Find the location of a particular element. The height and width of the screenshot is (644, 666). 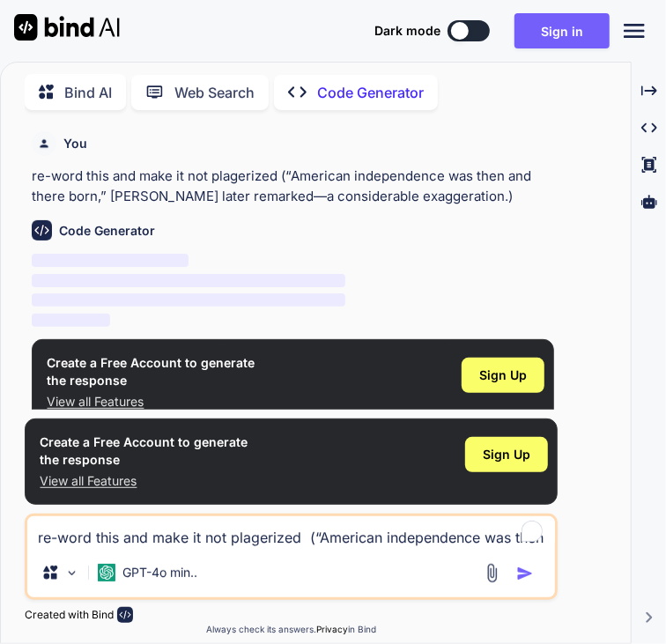

h6: You is located at coordinates (75, 144).